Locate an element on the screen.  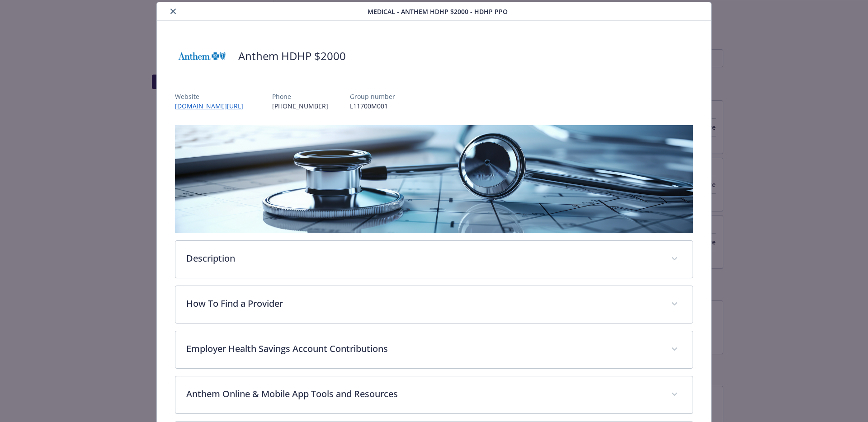
div: Description is located at coordinates (434, 259).